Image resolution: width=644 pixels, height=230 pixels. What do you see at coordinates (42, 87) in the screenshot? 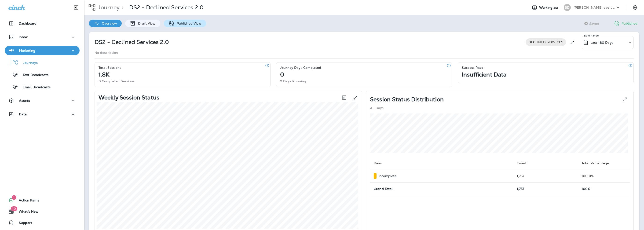
I see `button: Email Broadcasts` at bounding box center [42, 87].